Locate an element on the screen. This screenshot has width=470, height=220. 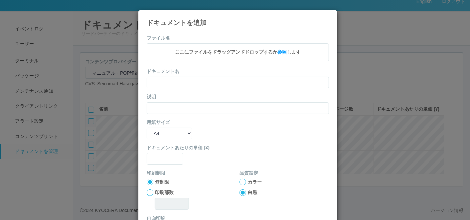
label: 用紙サイズ is located at coordinates (158, 122).